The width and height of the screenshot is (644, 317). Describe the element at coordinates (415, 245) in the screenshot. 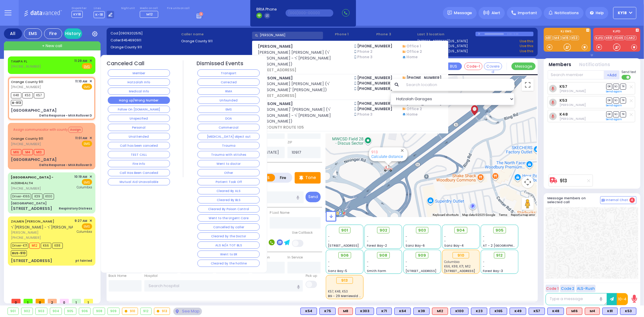

I see `span: Sanz Bay-6` at that location.